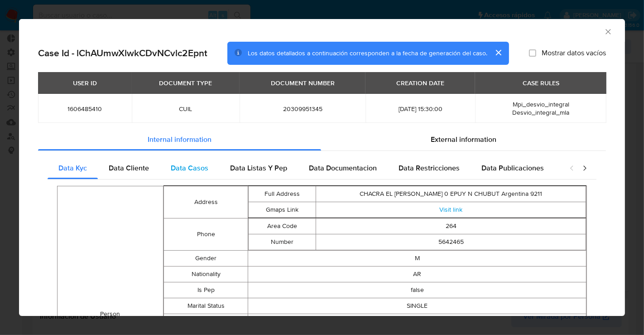 Image resolution: width=644 pixels, height=335 pixels. I want to click on span: 20309951345, so click(303, 109).